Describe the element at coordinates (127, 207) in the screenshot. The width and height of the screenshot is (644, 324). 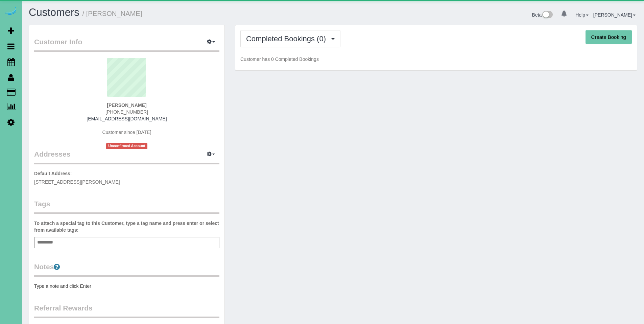
I see `legend: Tags` at that location.